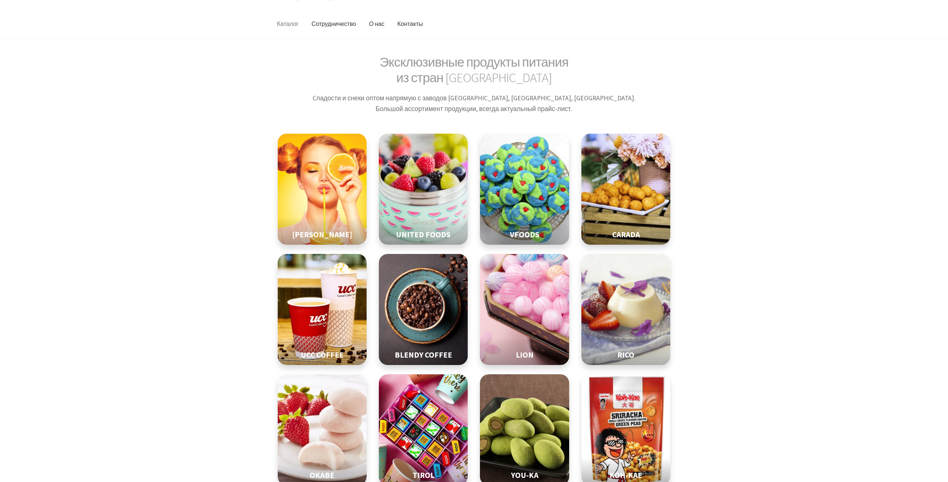 This screenshot has width=948, height=482. What do you see at coordinates (377, 24) in the screenshot?
I see `a: О нас` at bounding box center [377, 24].